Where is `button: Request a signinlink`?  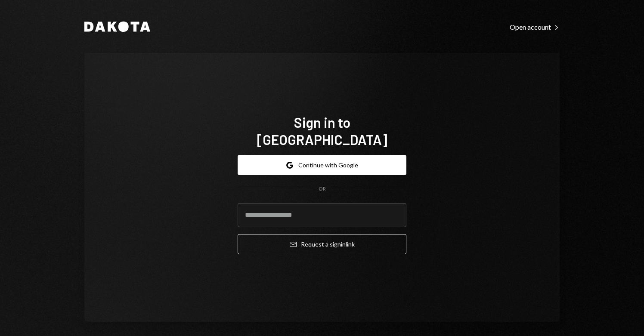 button: Request a signinlink is located at coordinates (322, 244).